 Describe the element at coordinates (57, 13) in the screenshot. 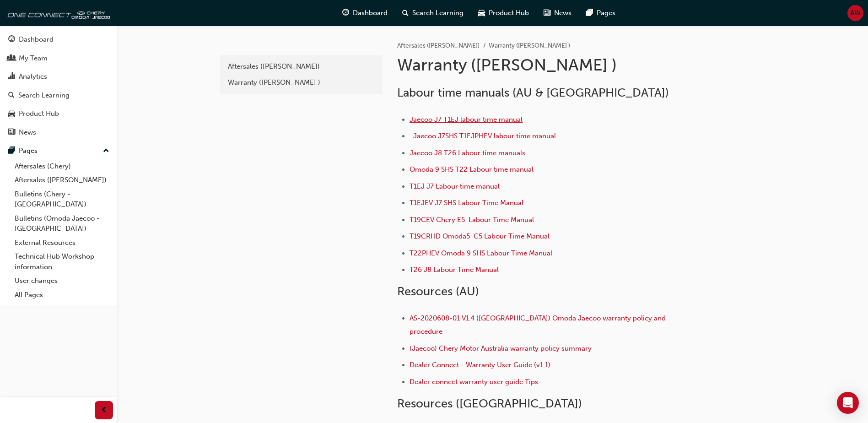

I see `img: oneconnect` at that location.